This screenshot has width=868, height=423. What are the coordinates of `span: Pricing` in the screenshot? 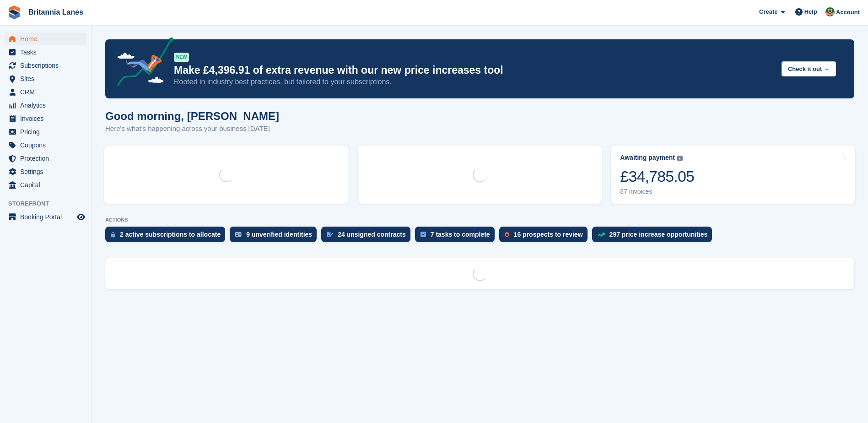 It's located at (48, 132).